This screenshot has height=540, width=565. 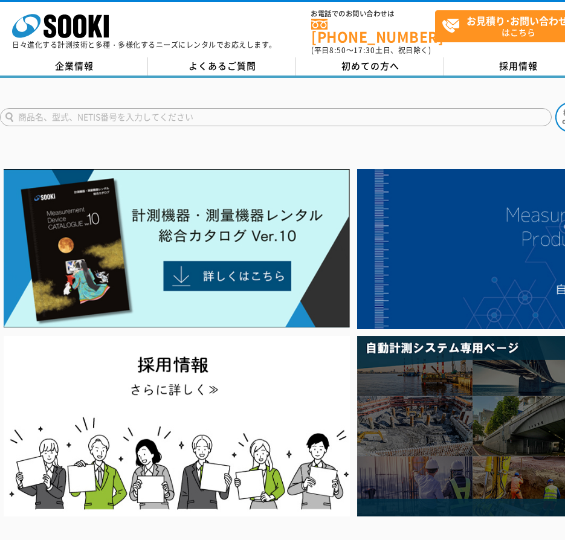 What do you see at coordinates (338, 50) in the screenshot?
I see `span: 8:50` at bounding box center [338, 50].